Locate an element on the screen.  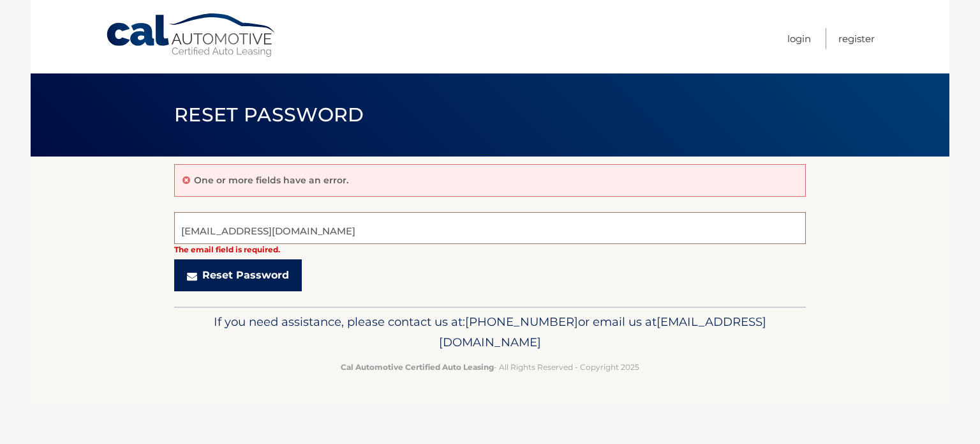
p: If you need assistance, please contact us at: or email us at is located at coordinates (490, 332).